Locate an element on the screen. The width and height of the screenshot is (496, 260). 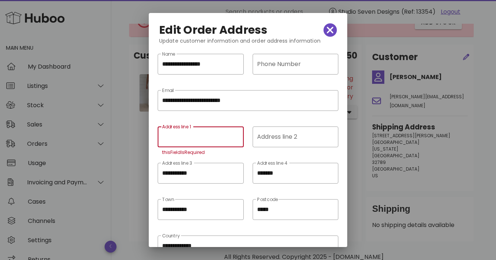
div: thisFieldIsRequired is located at coordinates (200, 152).